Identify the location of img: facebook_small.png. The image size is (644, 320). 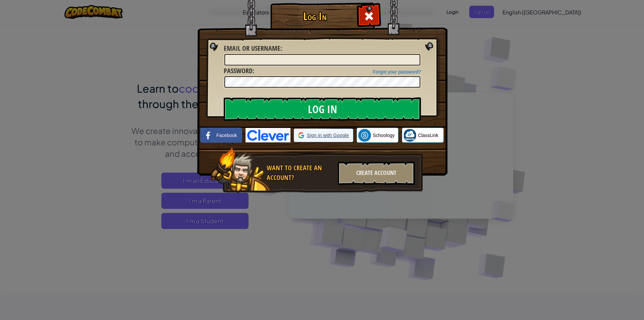
(208, 136).